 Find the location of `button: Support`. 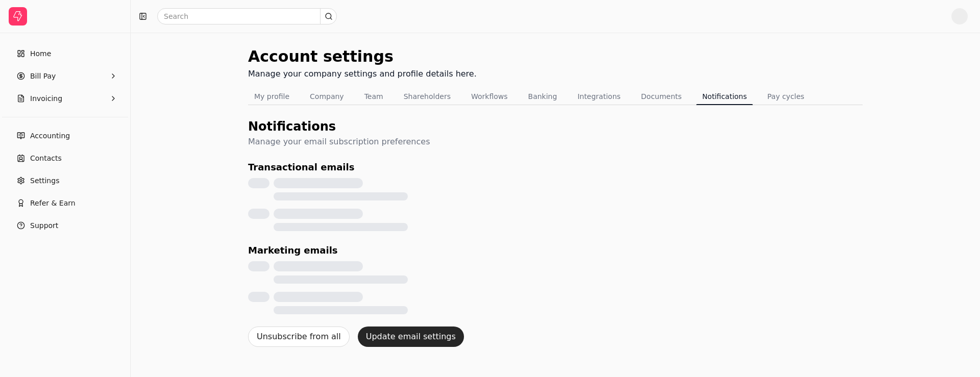

button: Support is located at coordinates (65, 226).